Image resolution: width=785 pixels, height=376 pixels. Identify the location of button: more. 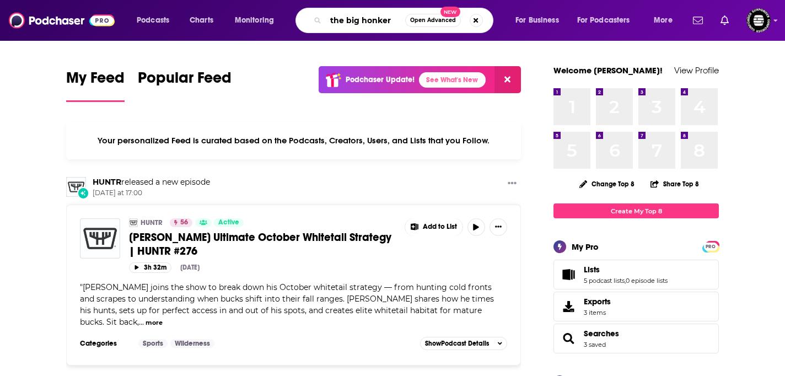
(154, 323).